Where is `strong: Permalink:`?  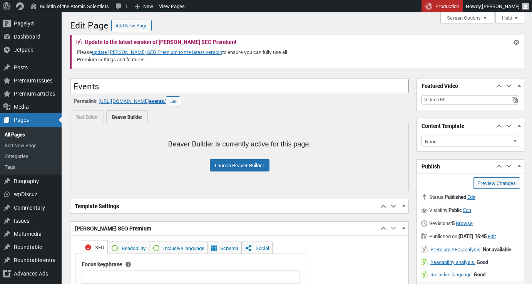
strong: Permalink: is located at coordinates (86, 101).